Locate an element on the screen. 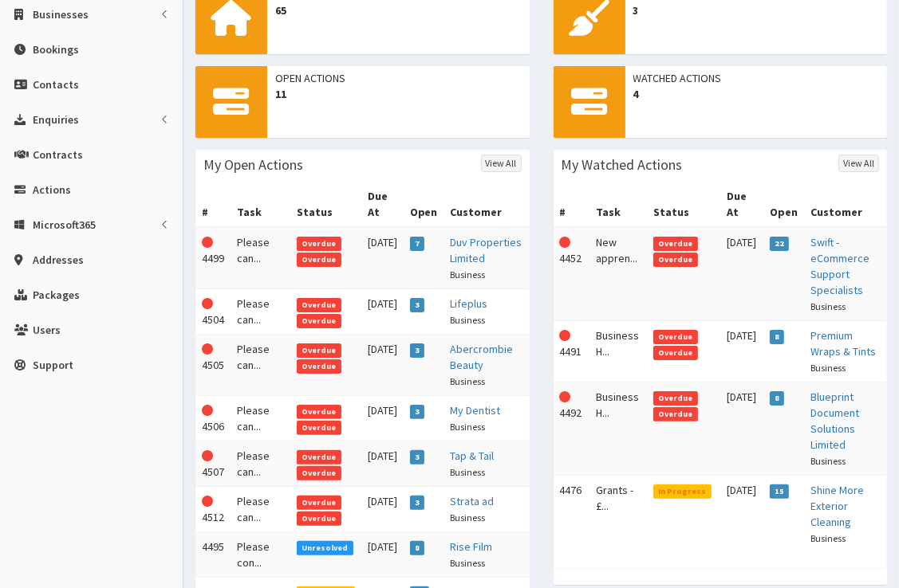  td: 4507 is located at coordinates (213, 464).